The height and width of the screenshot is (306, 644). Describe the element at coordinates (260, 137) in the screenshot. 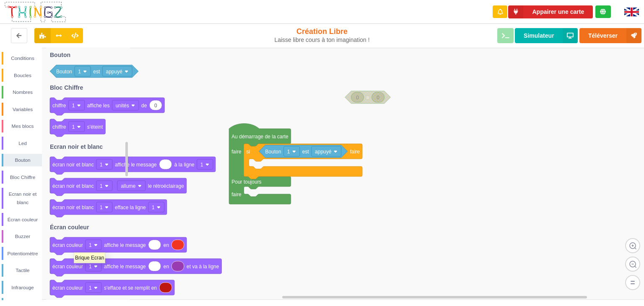

I see `text: Au démarrage de la carte` at that location.